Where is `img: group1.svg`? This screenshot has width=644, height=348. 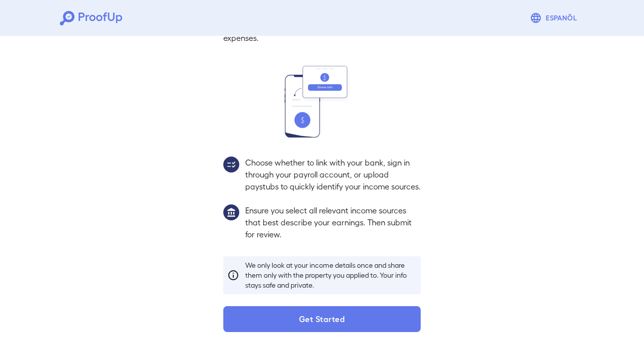
img: group1.svg is located at coordinates (231, 212).